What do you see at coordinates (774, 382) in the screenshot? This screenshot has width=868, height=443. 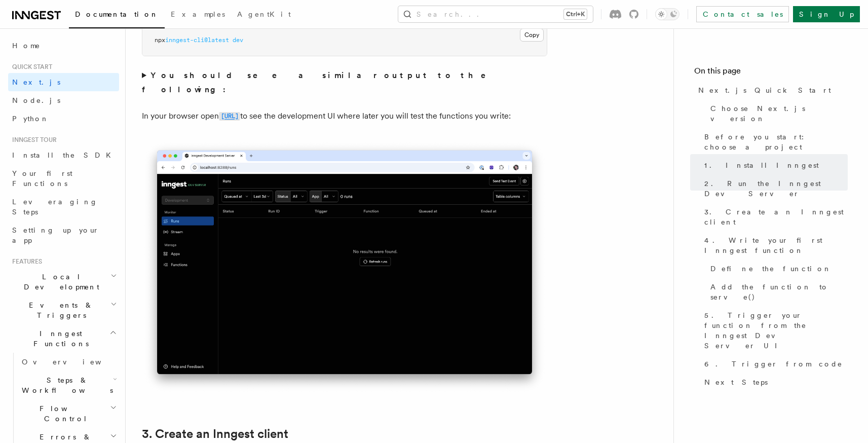 I see `a: Next Steps` at bounding box center [774, 382].